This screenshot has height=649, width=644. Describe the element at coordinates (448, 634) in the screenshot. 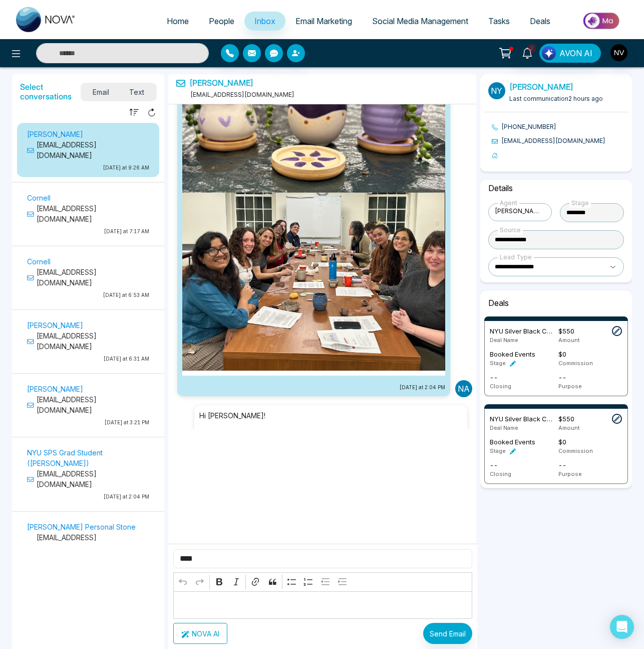

I see `button: Send Email` at that location.